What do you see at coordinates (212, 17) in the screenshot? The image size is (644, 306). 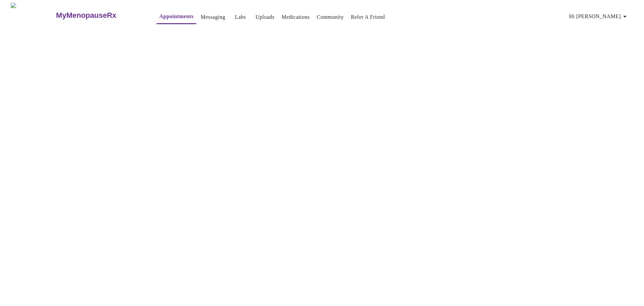 I see `a: Messaging` at bounding box center [212, 17].